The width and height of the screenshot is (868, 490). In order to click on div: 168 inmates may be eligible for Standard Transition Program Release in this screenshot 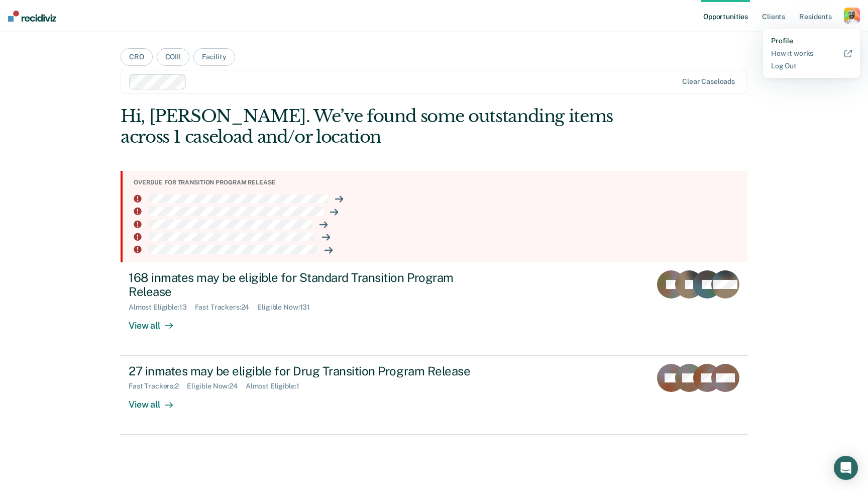, I will do `click(305, 285)`.